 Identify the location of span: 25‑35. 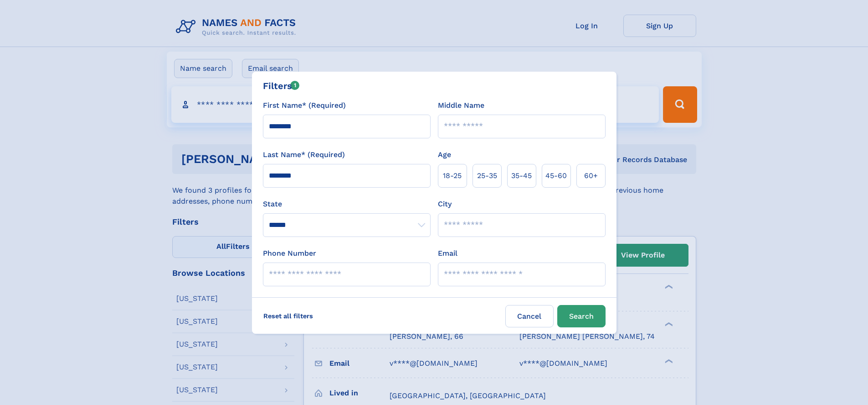
(487, 176).